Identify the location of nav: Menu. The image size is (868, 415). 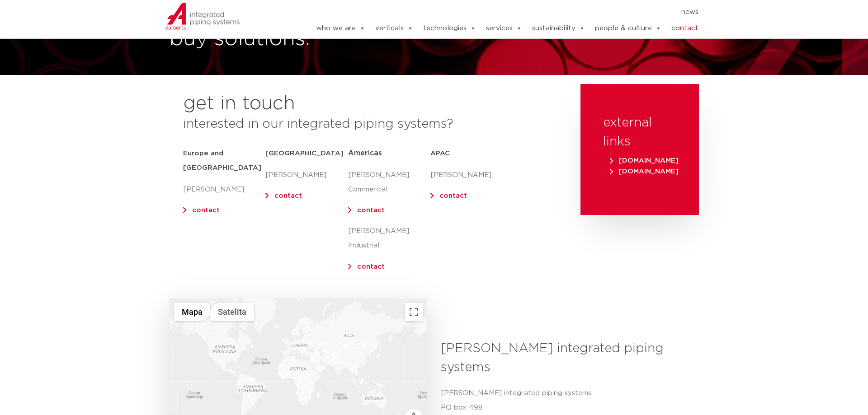
(493, 12).